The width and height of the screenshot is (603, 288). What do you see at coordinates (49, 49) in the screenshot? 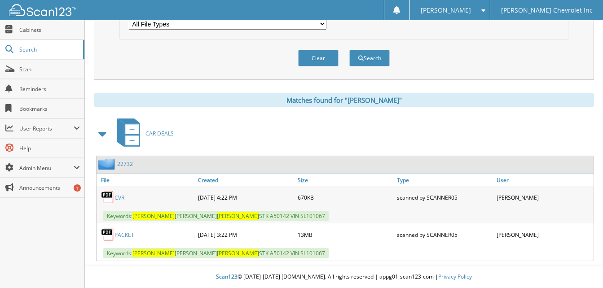
I see `span: Search` at bounding box center [49, 49].